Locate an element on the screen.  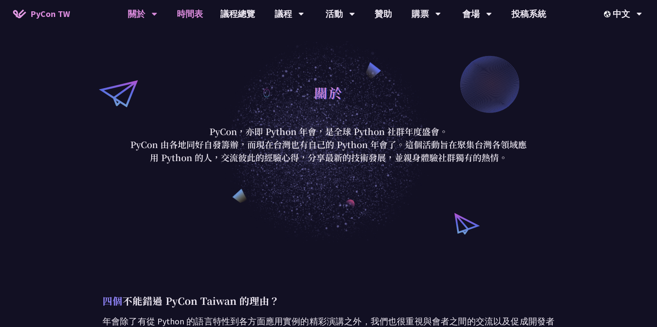
img: Locale Icon is located at coordinates (609, 14).